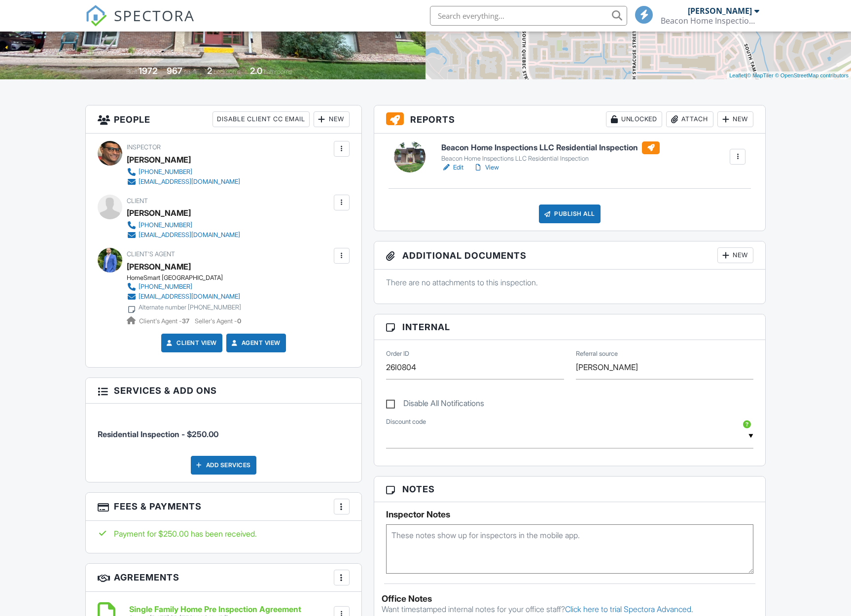 The image size is (851, 616). Describe the element at coordinates (223, 119) in the screenshot. I see `h3: People` at that location.